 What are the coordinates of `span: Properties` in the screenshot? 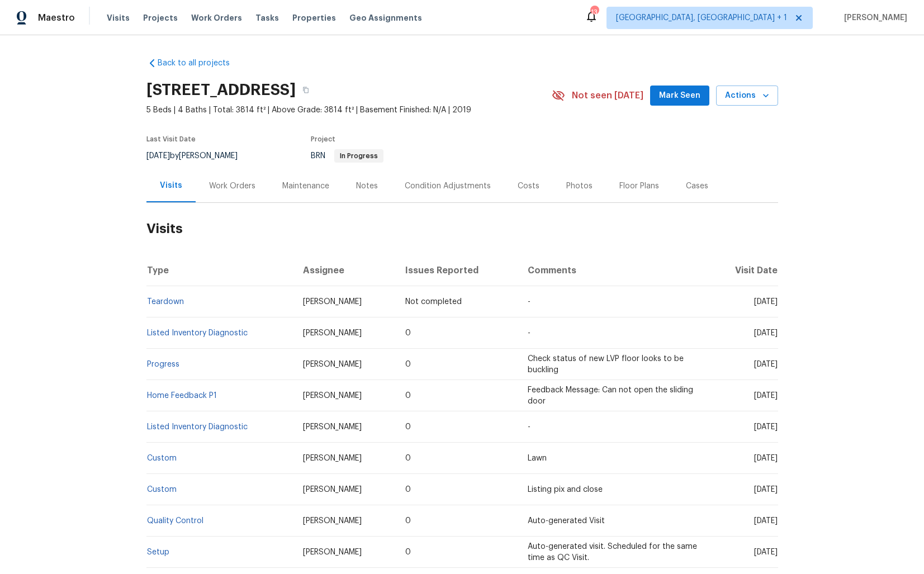 It's located at (314, 18).